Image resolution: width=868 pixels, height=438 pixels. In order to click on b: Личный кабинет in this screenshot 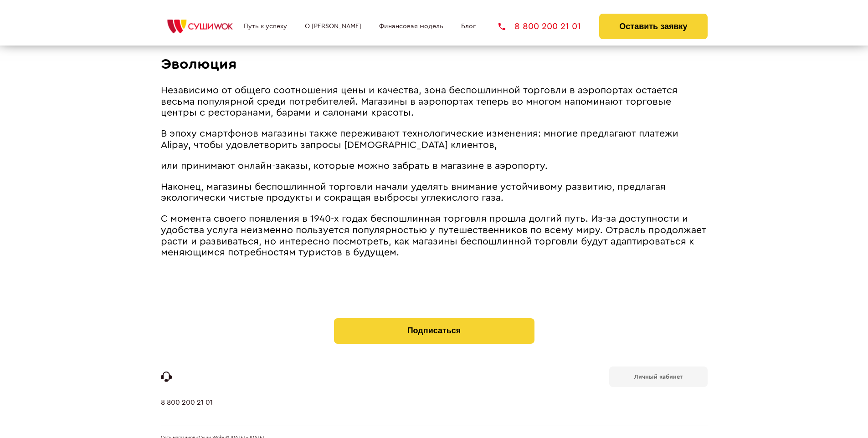, I will do `click(659, 377)`.